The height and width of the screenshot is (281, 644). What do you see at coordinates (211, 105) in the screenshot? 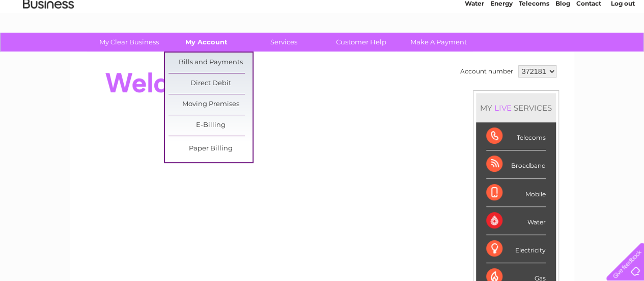
I see `a: Moving Premises` at bounding box center [211, 105].